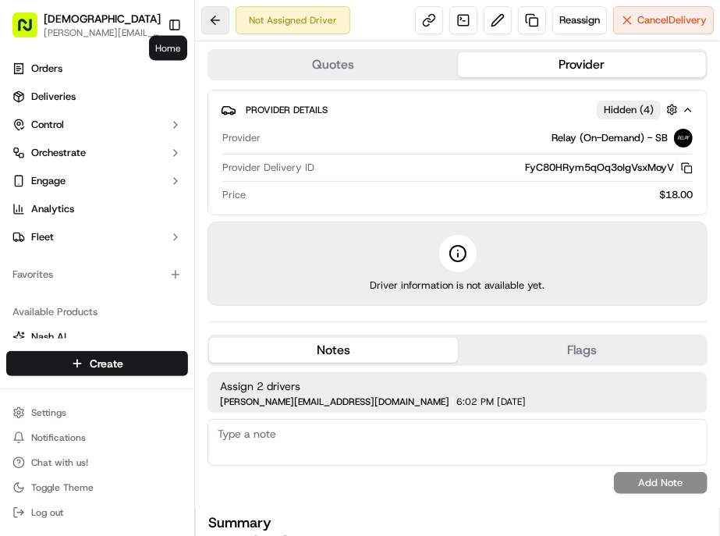 Image resolution: width=720 pixels, height=536 pixels. Describe the element at coordinates (97, 153) in the screenshot. I see `button: Orchestrate` at that location.